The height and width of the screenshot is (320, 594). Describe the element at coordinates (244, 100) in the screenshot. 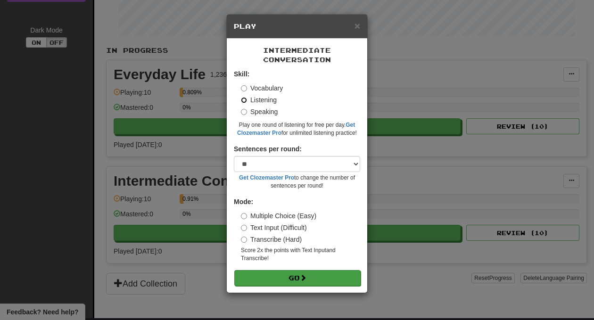

I see `input: Listening` at that location.